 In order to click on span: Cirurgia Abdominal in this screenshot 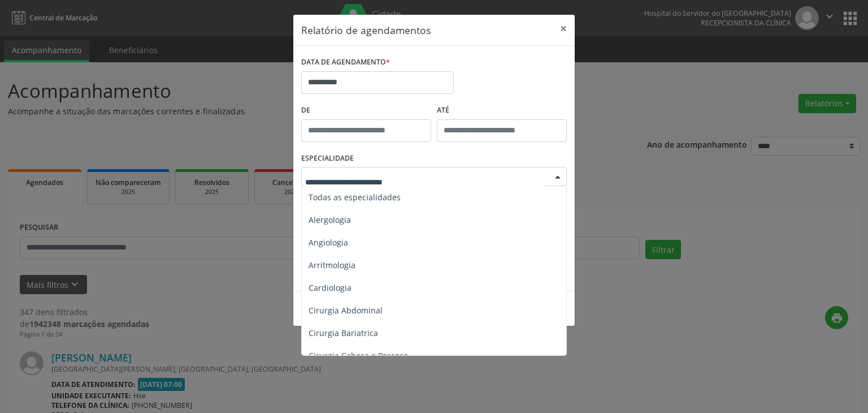, I will do `click(345, 310)`.